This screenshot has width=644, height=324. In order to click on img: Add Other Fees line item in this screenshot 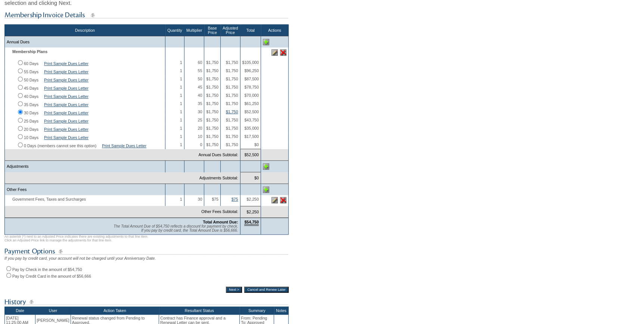, I will do `click(266, 189)`.